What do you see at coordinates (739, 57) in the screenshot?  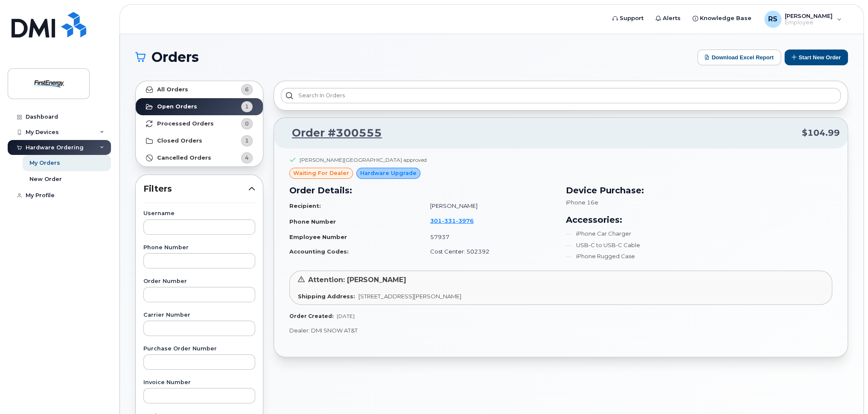 I see `a: Download Excel Report` at bounding box center [739, 57].